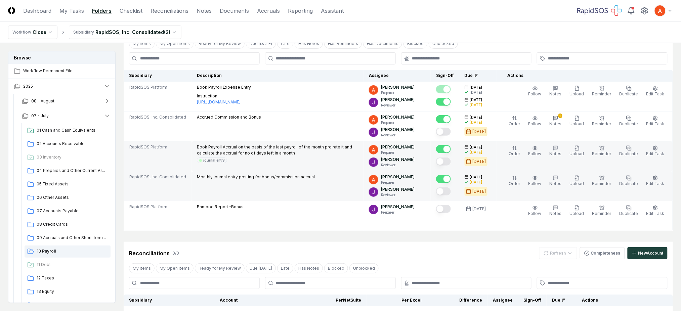 The image size is (681, 311). Describe the element at coordinates (68, 144) in the screenshot. I see `a: 02 Accounts Receivable` at that location.